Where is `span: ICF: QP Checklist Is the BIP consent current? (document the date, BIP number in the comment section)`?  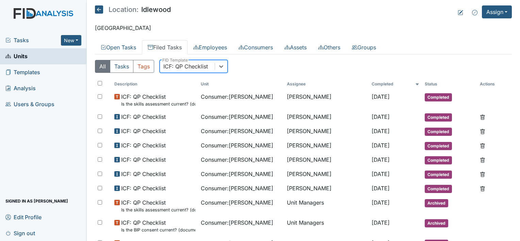
span: ICF: QP Checklist Is the BIP consent current? (document the date, BIP number in the comment section) is located at coordinates (158, 226).